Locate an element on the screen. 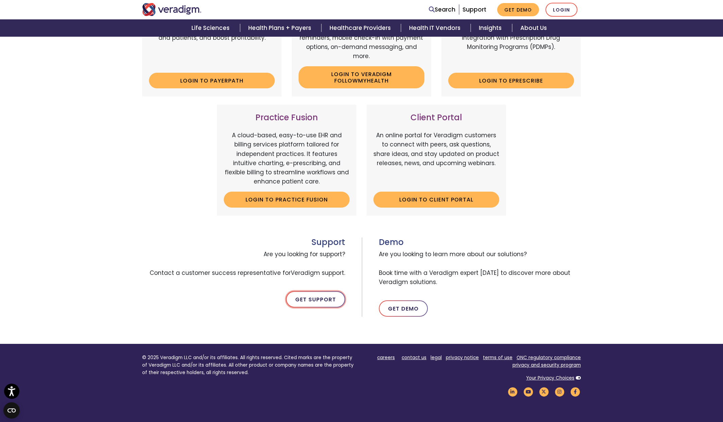 This screenshot has width=723, height=422. a: terms of use is located at coordinates (497, 358).